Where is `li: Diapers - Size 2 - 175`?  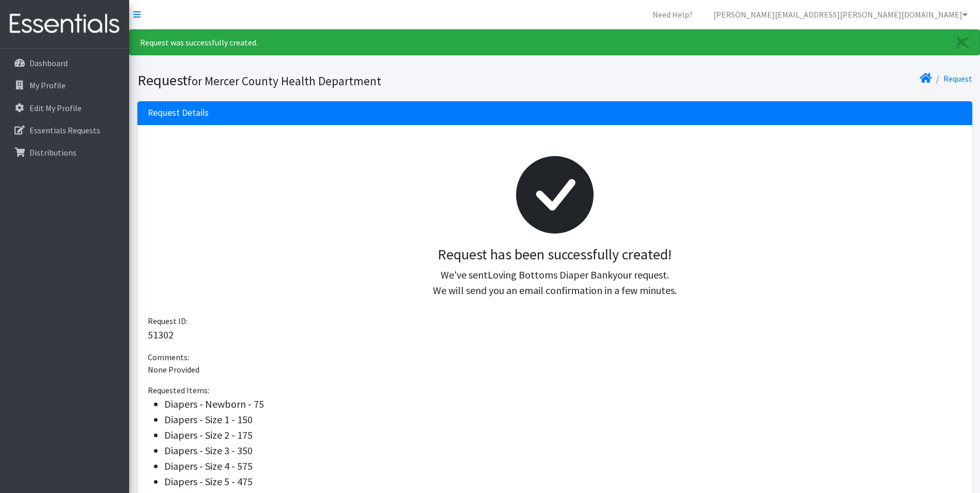 li: Diapers - Size 2 - 175 is located at coordinates (563, 435).